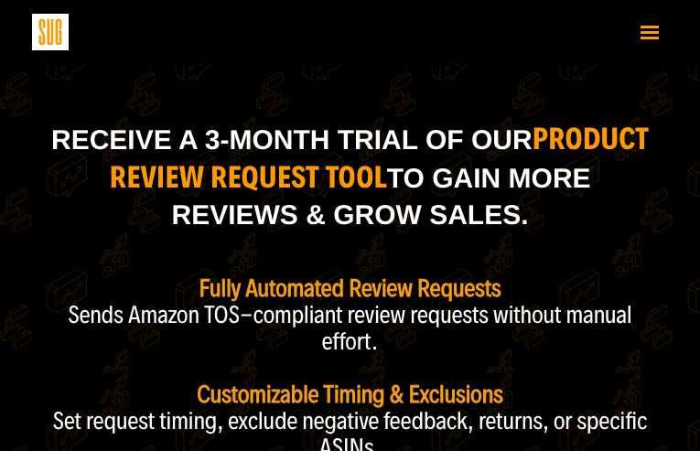  Describe the element at coordinates (650, 31) in the screenshot. I see `button: Toggle navigation` at that location.